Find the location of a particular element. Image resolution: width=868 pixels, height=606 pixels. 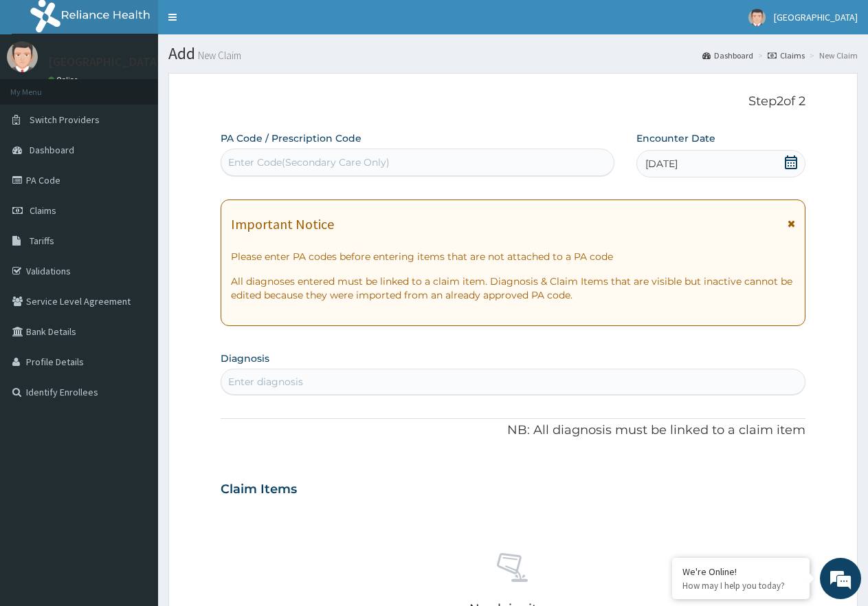

label: PA Code / Prescription Code is located at coordinates (290, 138).